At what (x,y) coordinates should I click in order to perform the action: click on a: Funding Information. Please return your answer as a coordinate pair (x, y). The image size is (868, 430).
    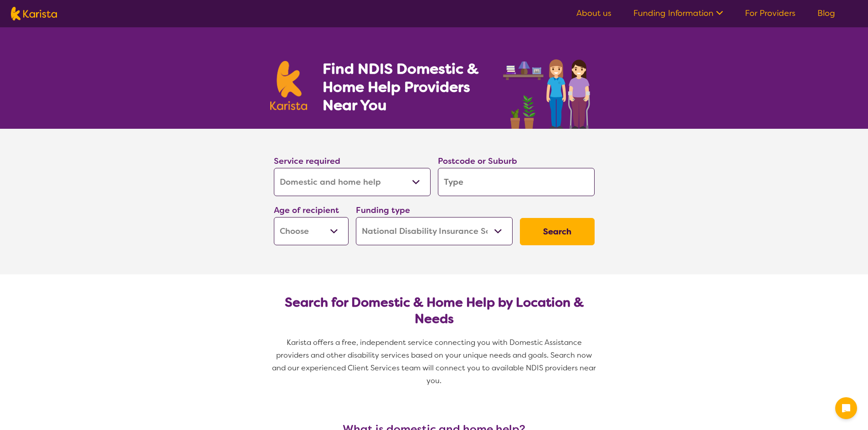
    Looking at the image, I should click on (678, 13).